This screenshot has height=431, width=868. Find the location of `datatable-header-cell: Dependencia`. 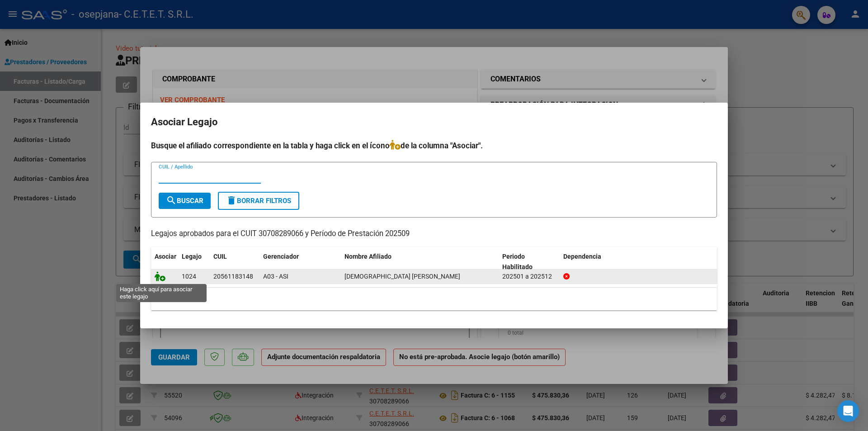

datatable-header-cell: Dependencia is located at coordinates (638, 262).